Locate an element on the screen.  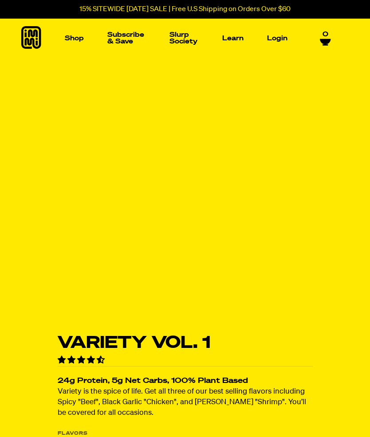
nav: Main navigation is located at coordinates (176, 38).